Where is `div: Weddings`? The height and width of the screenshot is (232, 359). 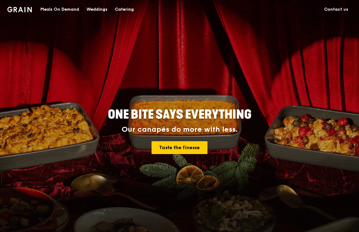
div: Weddings is located at coordinates (97, 9).